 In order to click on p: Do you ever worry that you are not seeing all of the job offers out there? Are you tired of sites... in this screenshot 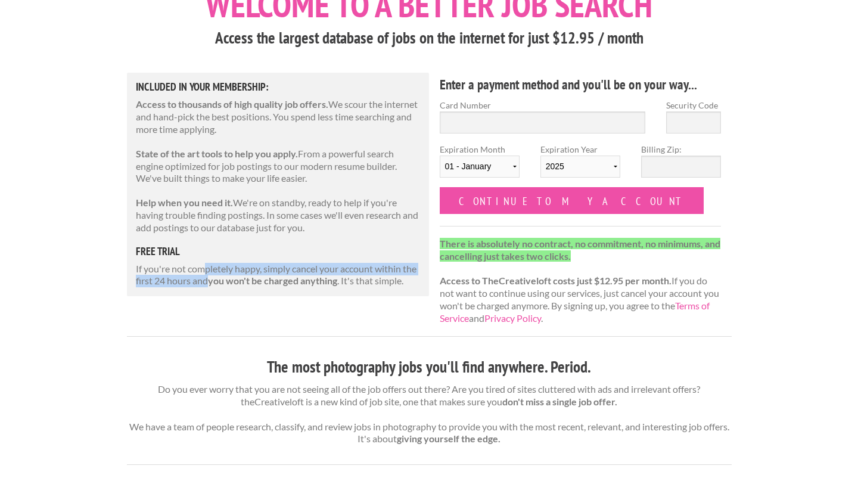, I will do `click(429, 414)`.